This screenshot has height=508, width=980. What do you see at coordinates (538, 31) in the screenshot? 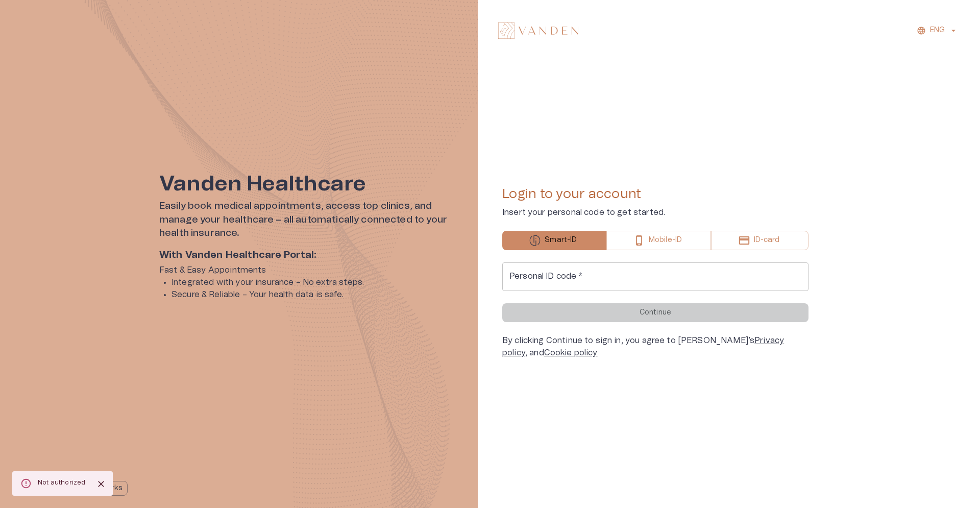
I see `img: Vanden logo` at bounding box center [538, 31].